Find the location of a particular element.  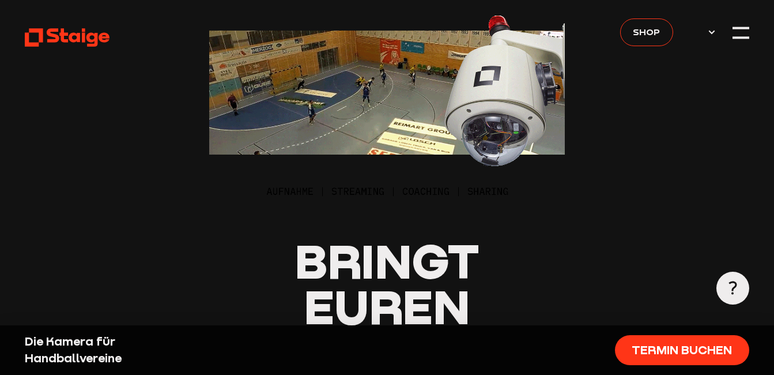

span: Shop is located at coordinates (646, 31).